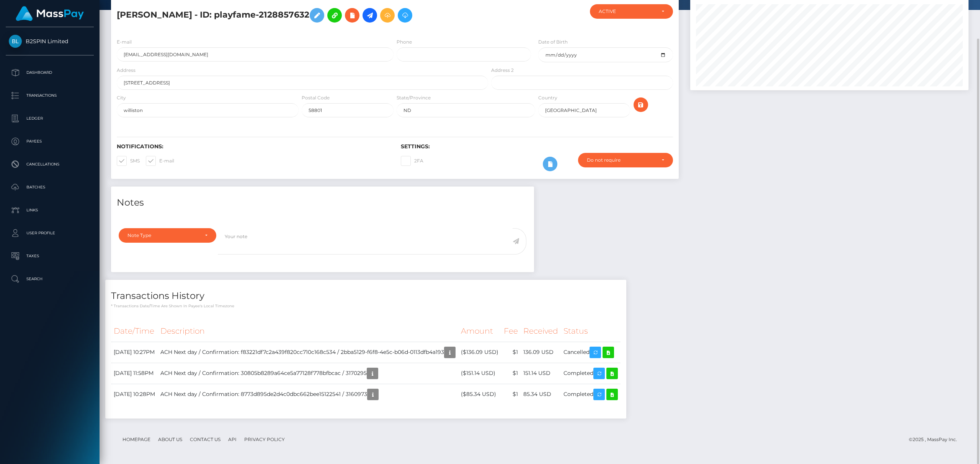 This screenshot has width=980, height=464. What do you see at coordinates (541, 395) in the screenshot?
I see `td: 85.34 USD` at bounding box center [541, 395].